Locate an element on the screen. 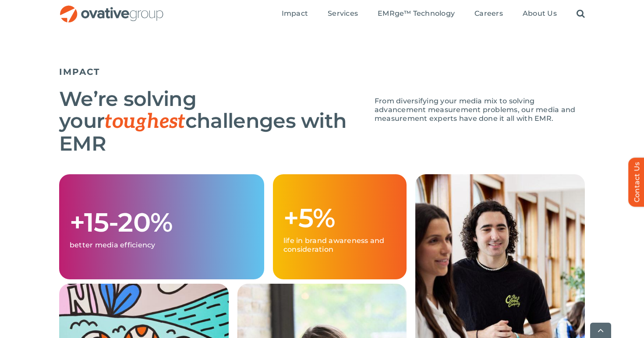 The image size is (644, 338). a: Careers is located at coordinates (488, 14).